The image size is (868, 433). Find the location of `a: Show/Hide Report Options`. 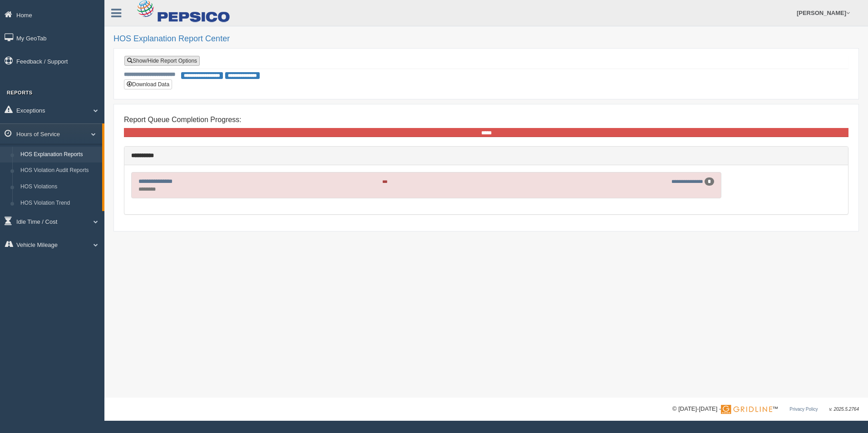

a: Show/Hide Report Options is located at coordinates (162, 61).